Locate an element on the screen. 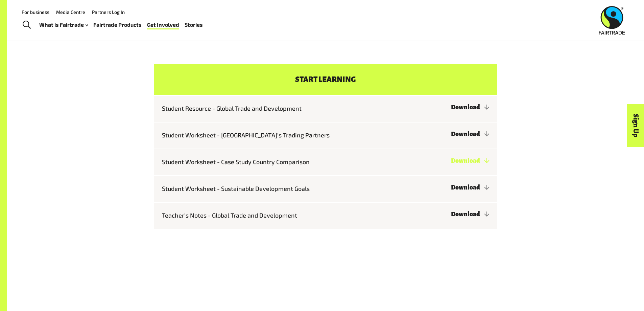 This screenshot has width=644, height=311. a: Stories is located at coordinates (194, 25).